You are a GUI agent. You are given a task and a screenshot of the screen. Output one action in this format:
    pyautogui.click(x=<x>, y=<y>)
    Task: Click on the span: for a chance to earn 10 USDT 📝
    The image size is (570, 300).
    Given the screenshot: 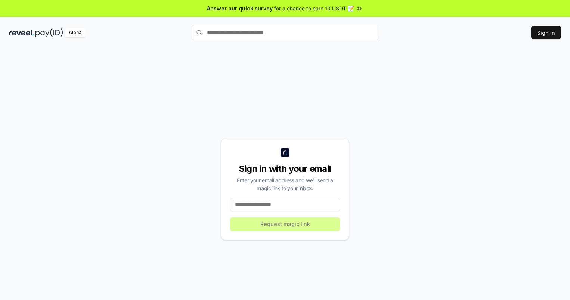 What is the action you would take?
    pyautogui.click(x=314, y=8)
    